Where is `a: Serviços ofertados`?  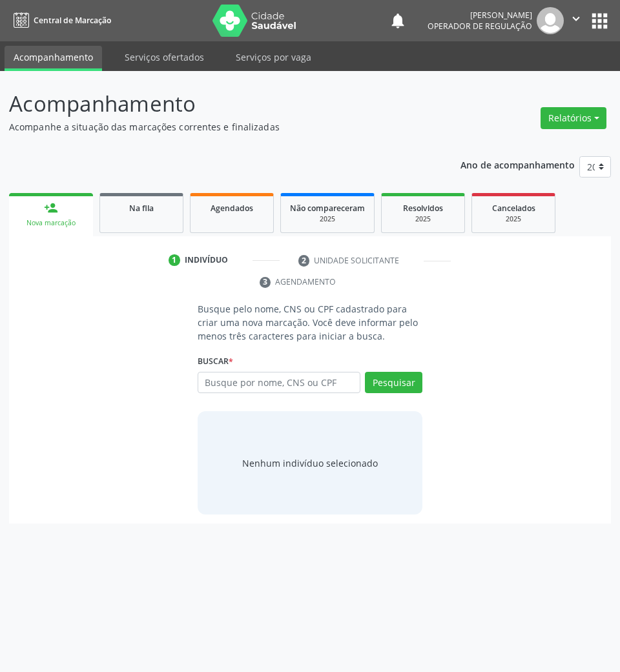
a: Serviços ofertados is located at coordinates (164, 57).